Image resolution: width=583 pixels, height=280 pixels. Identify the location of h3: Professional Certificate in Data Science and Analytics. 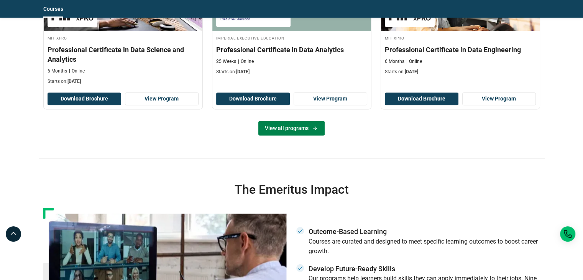
(123, 54).